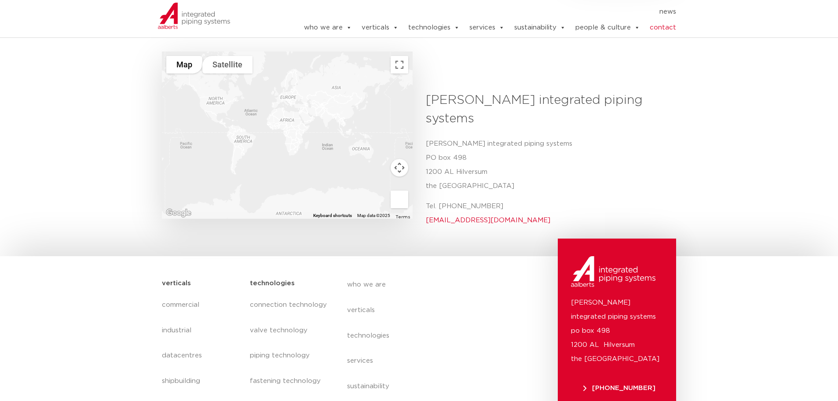  I want to click on a: people & culture, so click(607, 28).